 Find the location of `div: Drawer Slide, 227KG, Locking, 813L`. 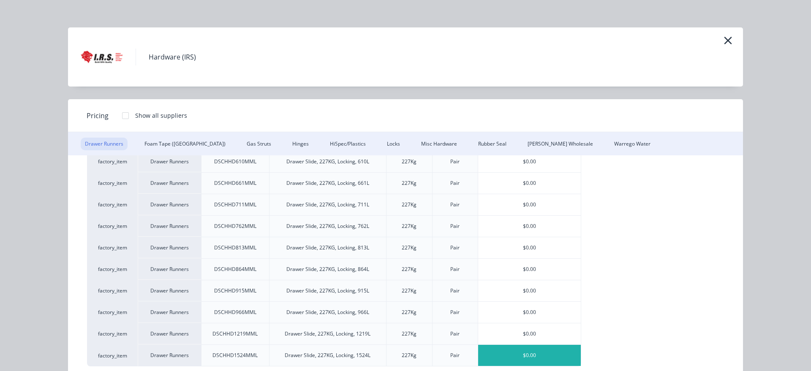

div: Drawer Slide, 227KG, Locking, 813L is located at coordinates (328, 248).